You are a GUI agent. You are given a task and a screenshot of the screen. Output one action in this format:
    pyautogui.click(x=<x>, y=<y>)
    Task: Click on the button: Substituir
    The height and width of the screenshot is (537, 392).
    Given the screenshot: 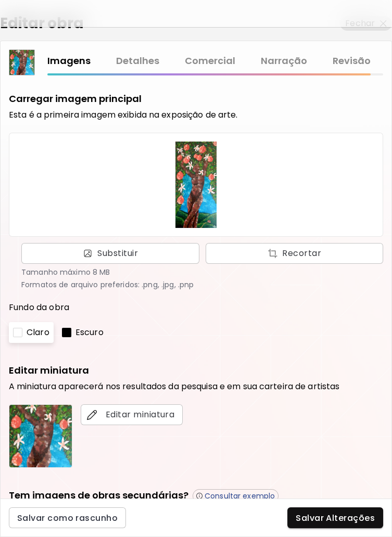 What is the action you would take?
    pyautogui.click(x=295, y=254)
    